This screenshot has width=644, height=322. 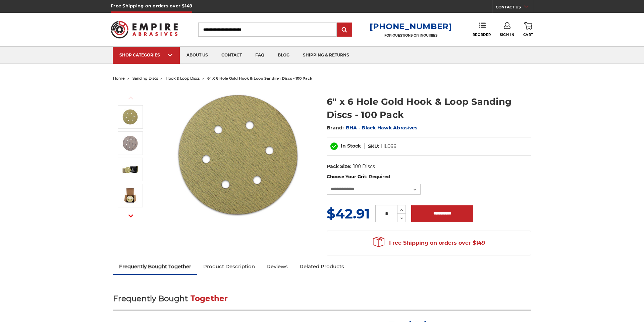 What do you see at coordinates (119, 78) in the screenshot?
I see `span: home` at bounding box center [119, 78].